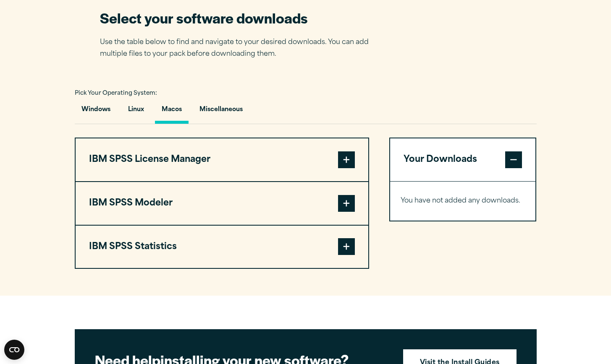  What do you see at coordinates (222, 247) in the screenshot?
I see `button: IBM SPSS Statistics` at bounding box center [222, 247].